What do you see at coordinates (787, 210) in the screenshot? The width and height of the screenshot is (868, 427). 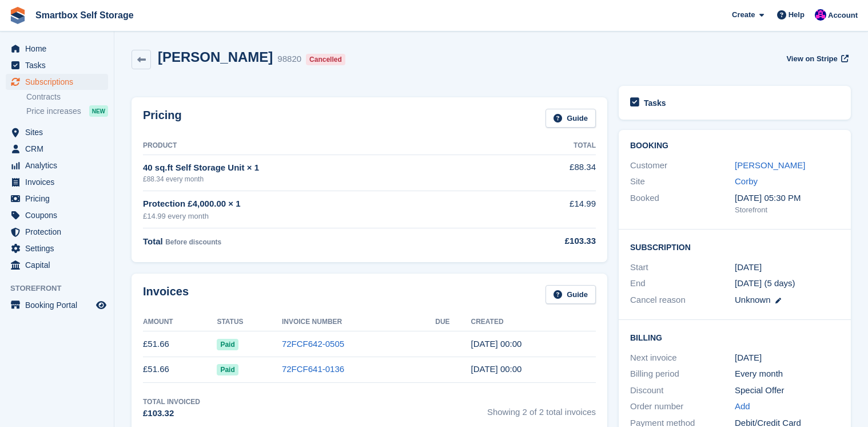 I see `div: Storefront` at bounding box center [787, 210].